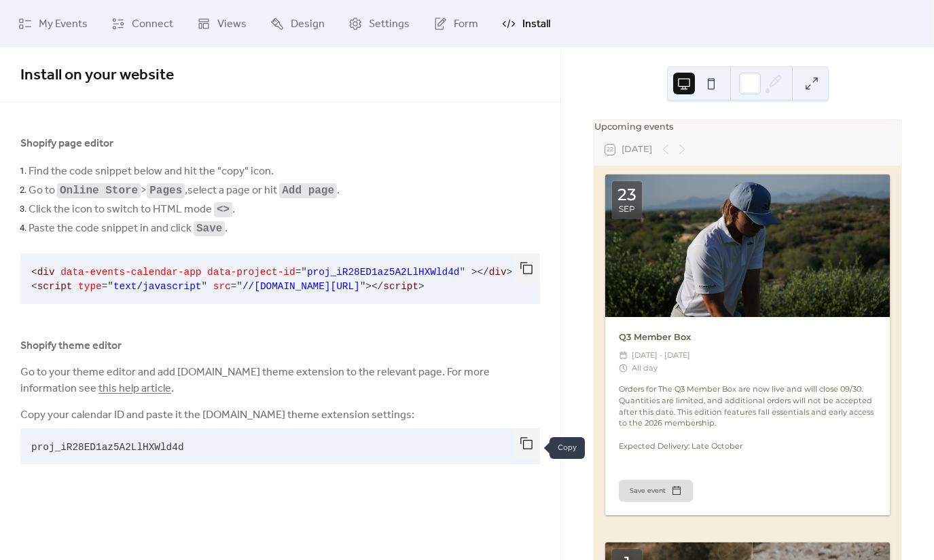 Image resolution: width=934 pixels, height=560 pixels. Describe the element at coordinates (251, 272) in the screenshot. I see `span: data-project-id` at that location.